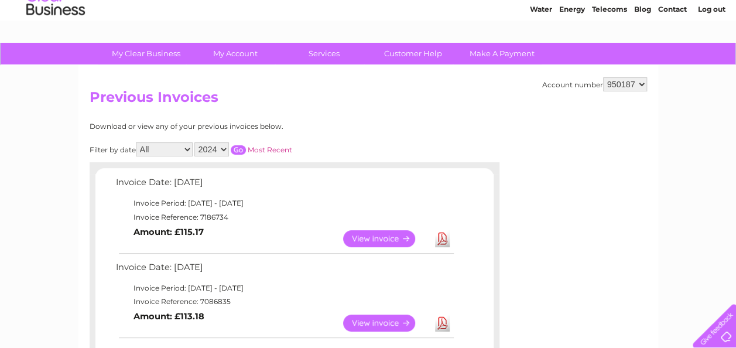 This screenshot has width=736, height=348. What do you see at coordinates (594, 84) in the screenshot?
I see `div: Account number` at bounding box center [594, 84].